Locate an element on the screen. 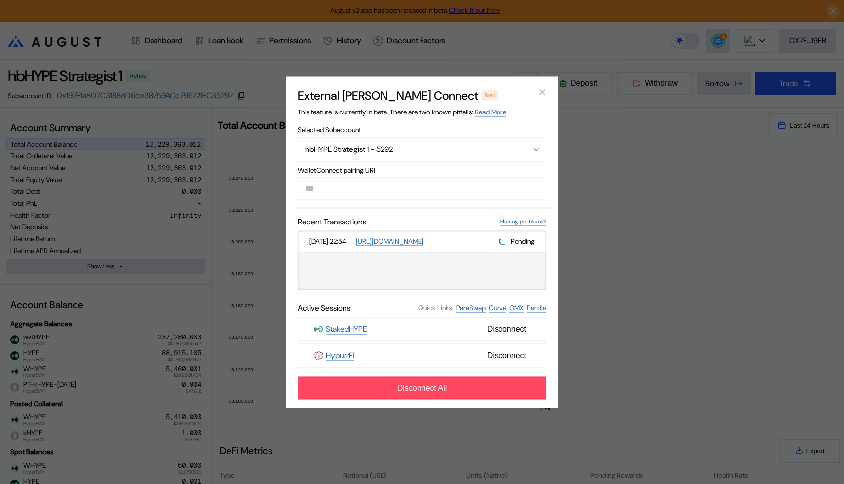  a: HypurrFi is located at coordinates (340, 355).